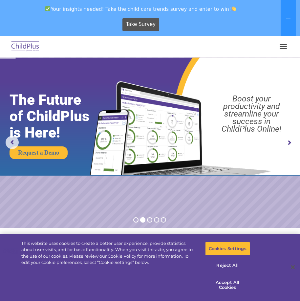 This screenshot has height=301, width=300. What do you see at coordinates (227, 248) in the screenshot?
I see `button: Cookies Settings` at bounding box center [227, 248].